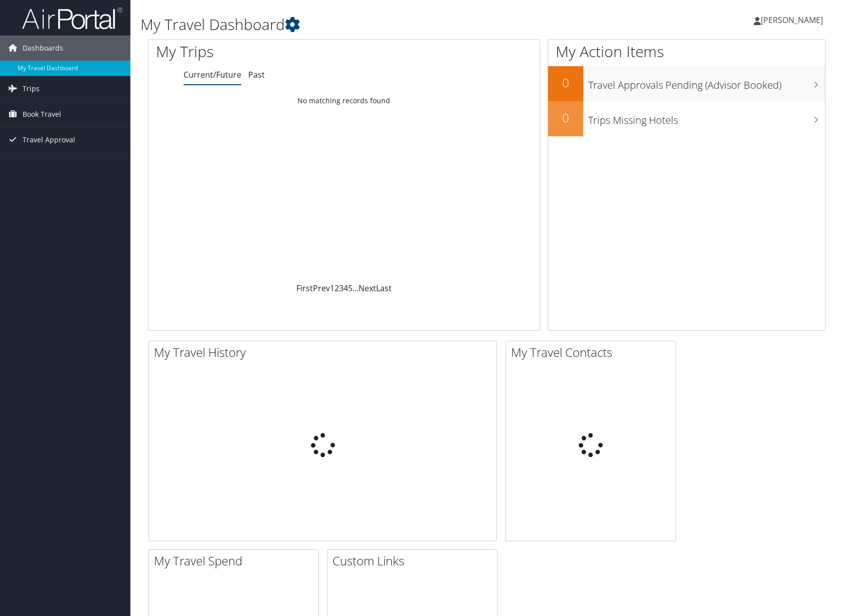  I want to click on span: Travel Approval, so click(49, 140).